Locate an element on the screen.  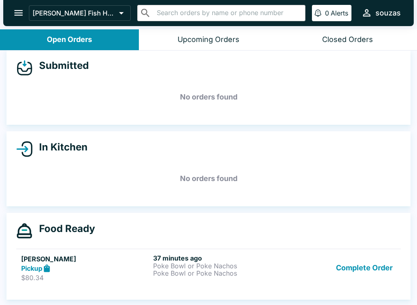
div: Open Orders is located at coordinates (69, 40).